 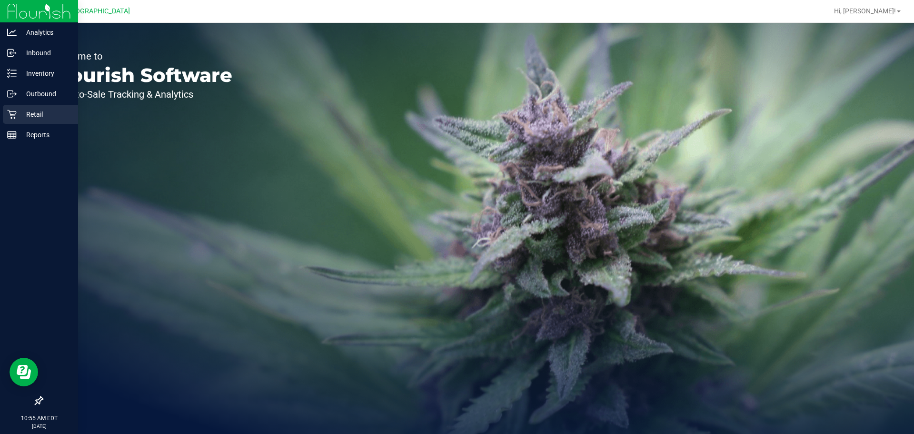 I want to click on inline-svg: Analytics, so click(x=12, y=32).